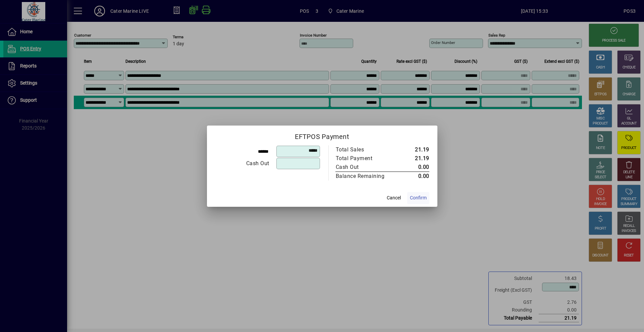  I want to click on button: Cancel, so click(393, 198).